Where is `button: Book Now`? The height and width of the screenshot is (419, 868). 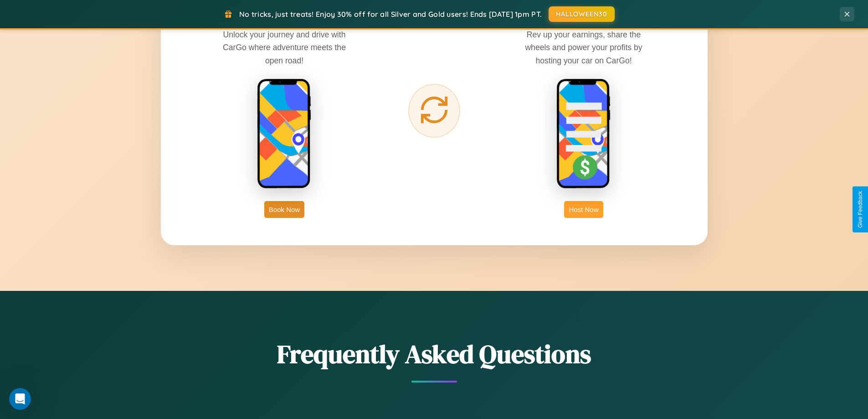 button: Book Now is located at coordinates (284, 210).